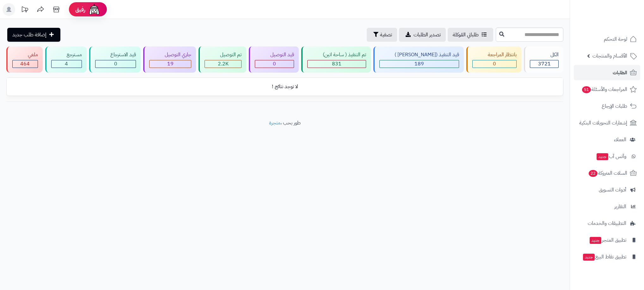 Image resolution: width=644 pixels, height=290 pixels. Describe the element at coordinates (610, 56) in the screenshot. I see `span: الأقسام والمنتجات` at that location.